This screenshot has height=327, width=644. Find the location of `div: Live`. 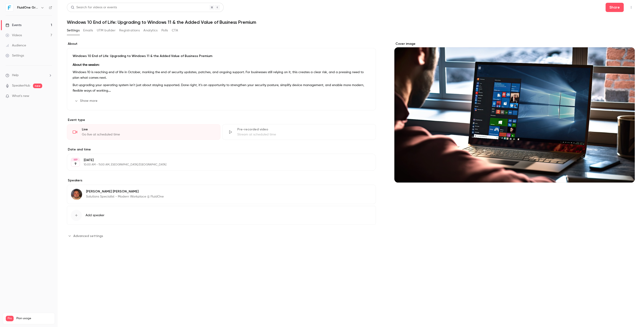

div: Live is located at coordinates (148, 129).